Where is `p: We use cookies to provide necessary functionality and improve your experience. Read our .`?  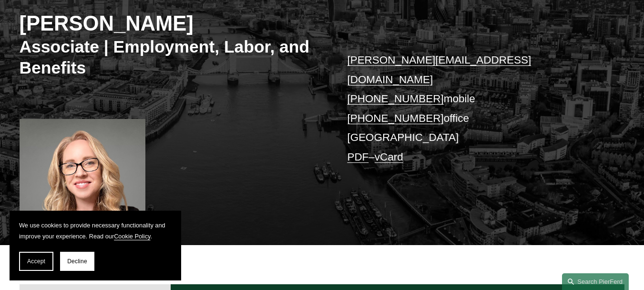 p: We use cookies to provide necessary functionality and improve your experience. Read our . is located at coordinates (95, 231).